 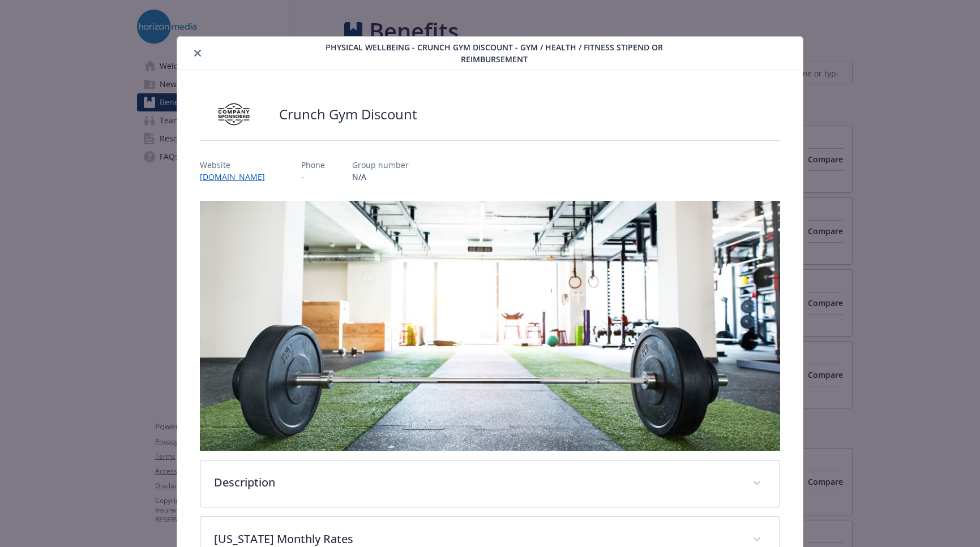 I want to click on button: close, so click(x=198, y=53).